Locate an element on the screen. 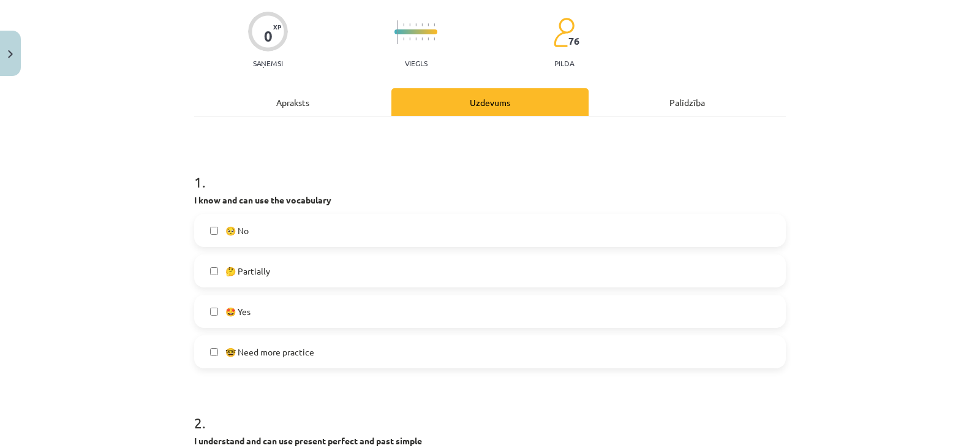 The height and width of the screenshot is (448, 980). p: Saņemsi is located at coordinates (268, 63).